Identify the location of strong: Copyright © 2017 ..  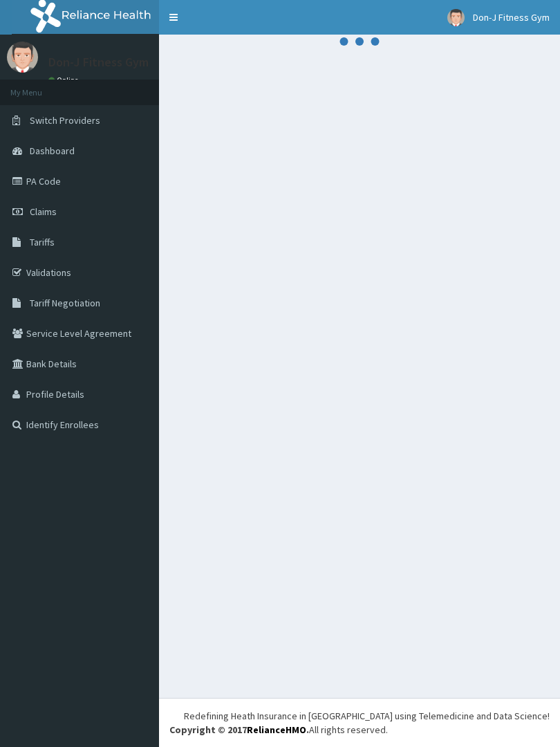
(240, 730).